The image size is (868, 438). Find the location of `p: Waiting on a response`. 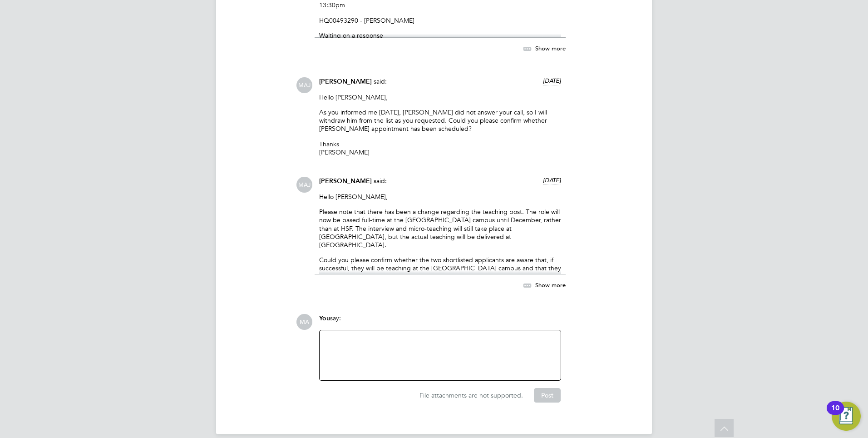

p: Waiting on a response is located at coordinates (440, 35).